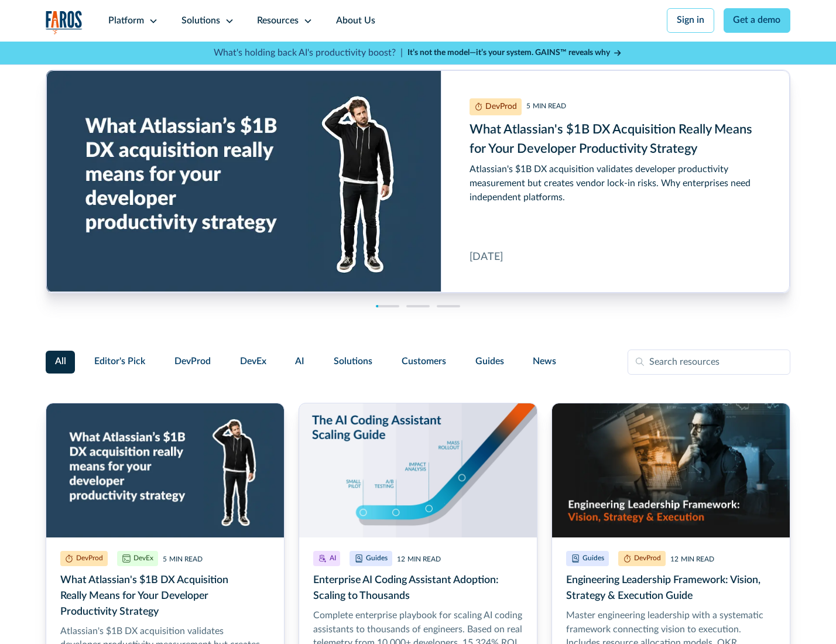  What do you see at coordinates (308, 53) in the screenshot?
I see `p: What's holding back AI's productivity boost? |` at bounding box center [308, 53].